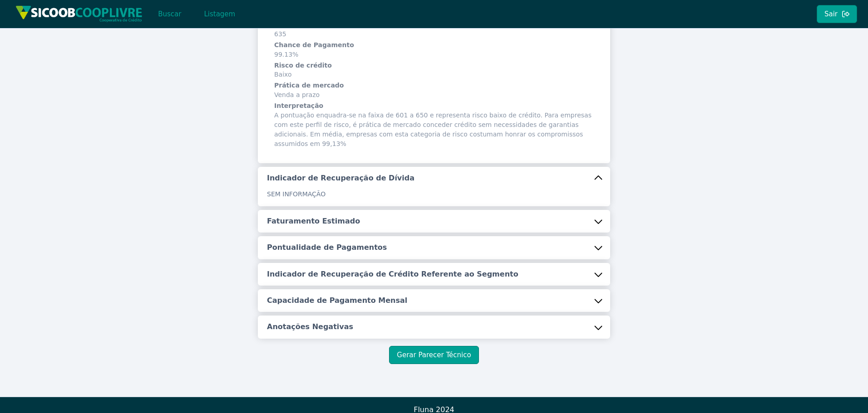 This screenshot has height=413, width=868. What do you see at coordinates (434, 327) in the screenshot?
I see `button: Anotações Negativas` at bounding box center [434, 327].